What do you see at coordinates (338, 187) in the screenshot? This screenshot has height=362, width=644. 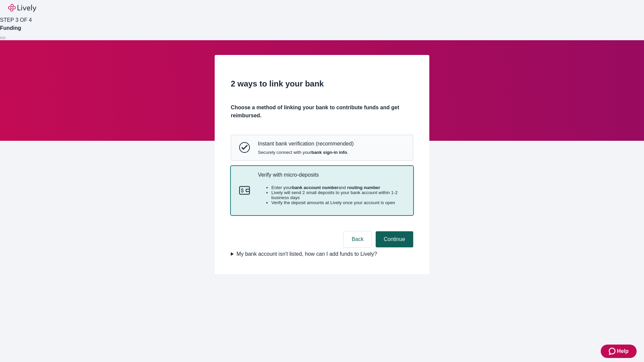 I see `li: Enter your and` at bounding box center [338, 187].